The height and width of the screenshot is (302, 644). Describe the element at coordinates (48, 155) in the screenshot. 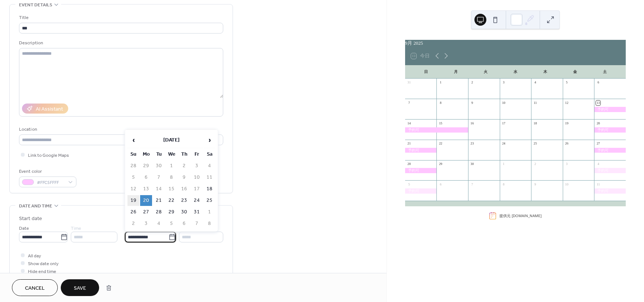

I see `span: Link to Google Maps` at that location.